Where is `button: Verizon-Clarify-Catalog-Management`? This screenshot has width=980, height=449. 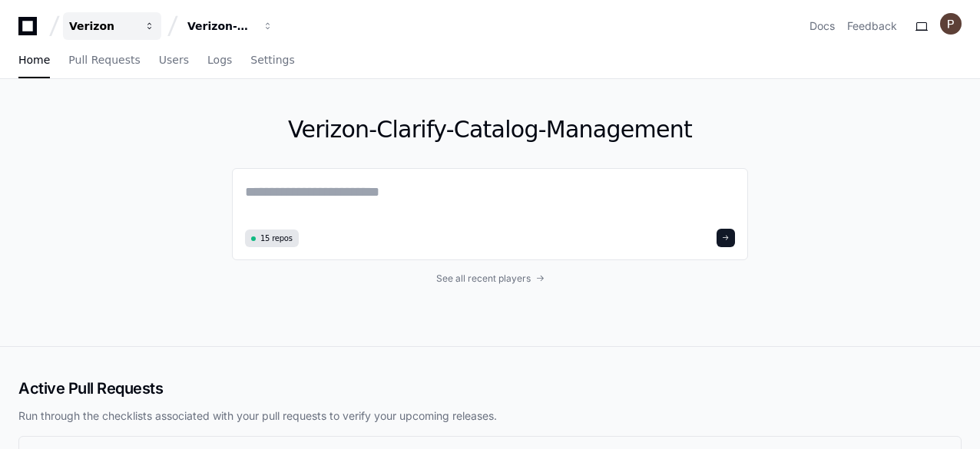
button: Verizon-Clarify-Catalog-Management is located at coordinates (230, 26).